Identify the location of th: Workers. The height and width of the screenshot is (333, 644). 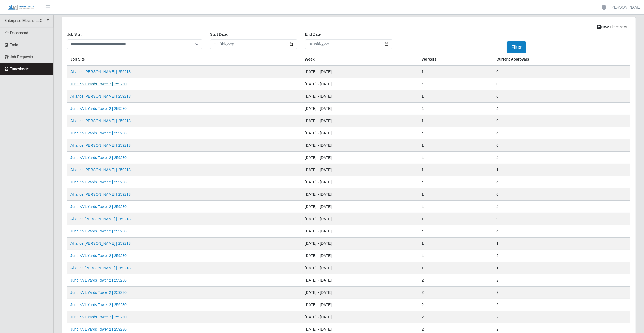
(456, 59).